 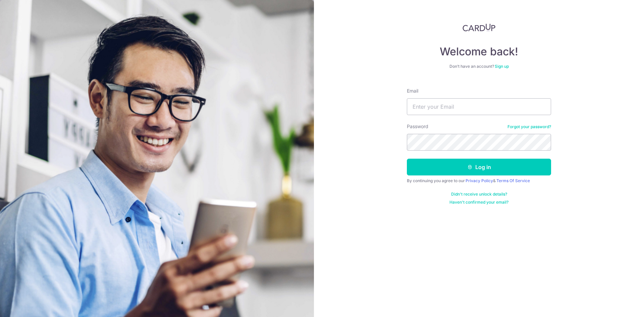 I want to click on img: CardUp Logo, so click(x=479, y=28).